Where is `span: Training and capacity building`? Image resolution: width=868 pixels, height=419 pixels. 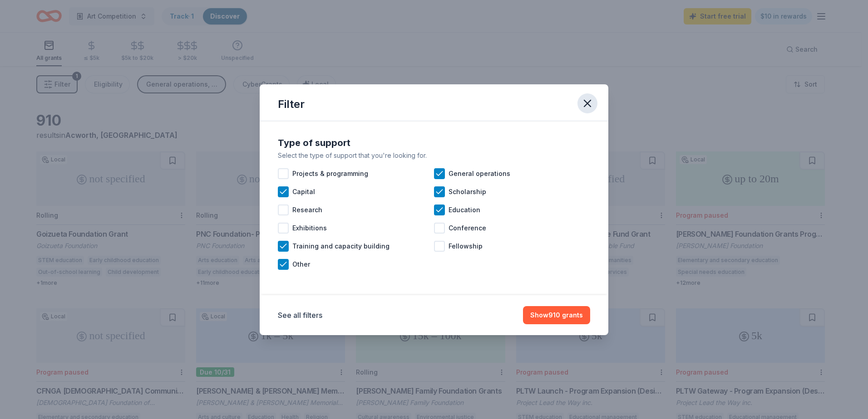
span: Training and capacity building is located at coordinates (341, 246).